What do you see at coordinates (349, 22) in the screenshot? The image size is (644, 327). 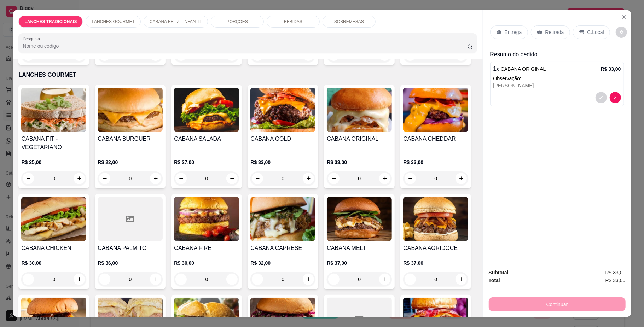 I see `p: SOBREMESAS` at bounding box center [349, 22].